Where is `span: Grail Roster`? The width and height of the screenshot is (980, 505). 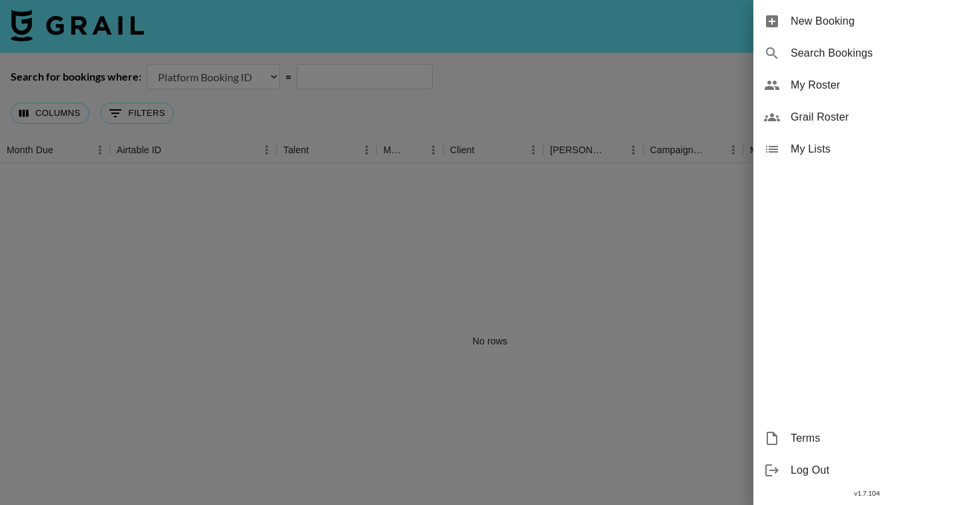 span: Grail Roster is located at coordinates (880, 118).